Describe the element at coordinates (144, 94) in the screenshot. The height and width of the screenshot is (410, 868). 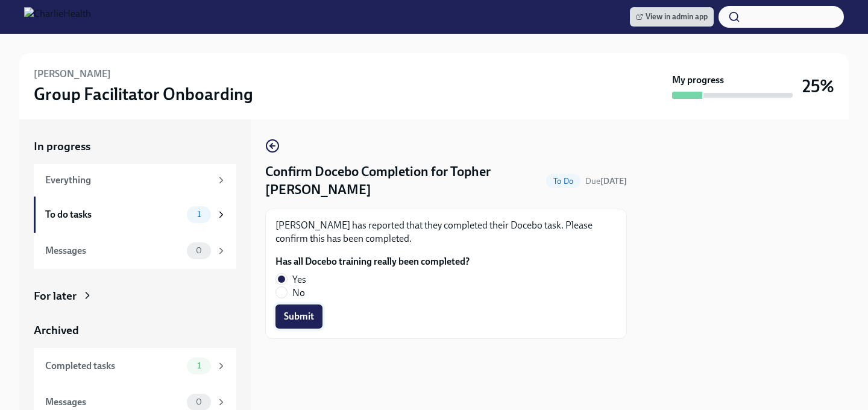
I see `h3: Group Facilitator Onboarding` at that location.